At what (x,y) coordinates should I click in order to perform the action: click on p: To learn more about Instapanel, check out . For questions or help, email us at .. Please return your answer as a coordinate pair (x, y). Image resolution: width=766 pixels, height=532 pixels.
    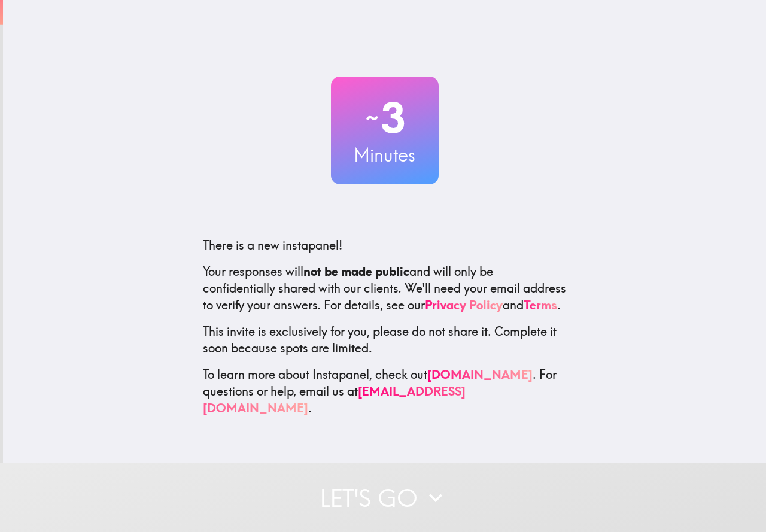
    Looking at the image, I should click on (385, 391).